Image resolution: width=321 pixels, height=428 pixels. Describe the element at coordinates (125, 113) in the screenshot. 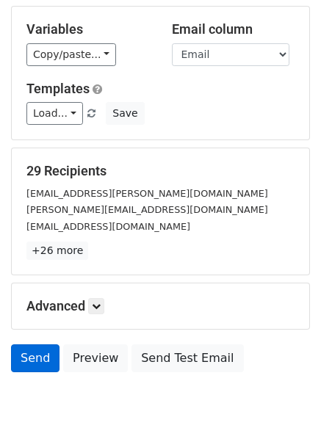

I see `button: Save` at that location.